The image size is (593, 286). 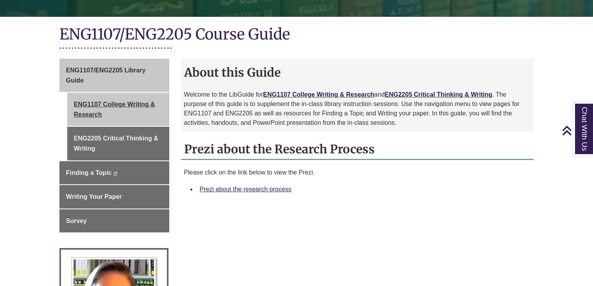 I want to click on span: ENG1107/ENG2205 Library Guide, so click(x=106, y=75).